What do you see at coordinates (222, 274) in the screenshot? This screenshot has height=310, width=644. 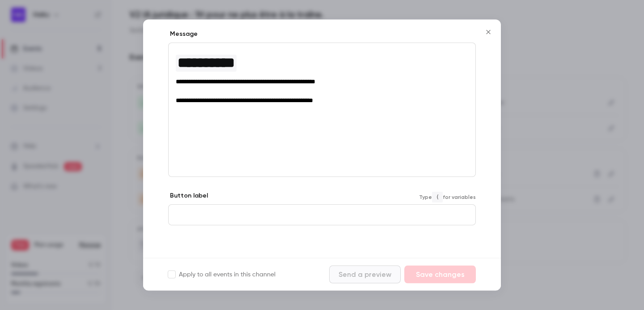 I see `label: Apply to all events in this channel` at bounding box center [222, 274].